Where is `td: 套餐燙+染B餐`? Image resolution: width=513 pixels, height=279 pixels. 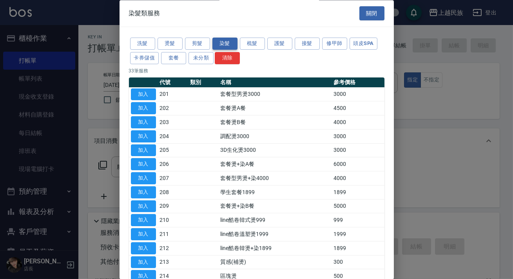 td: 套餐燙+染B餐 is located at coordinates (274, 207).